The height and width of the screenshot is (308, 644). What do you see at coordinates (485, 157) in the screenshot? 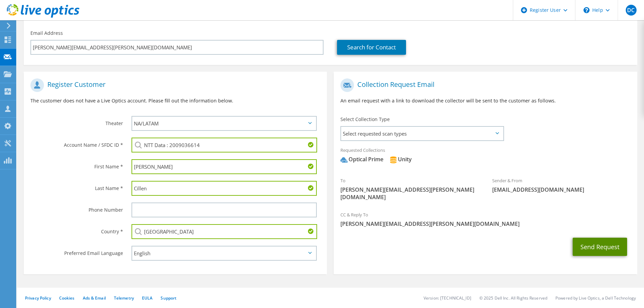
I see `div: Requested Collections` at bounding box center [485, 157].